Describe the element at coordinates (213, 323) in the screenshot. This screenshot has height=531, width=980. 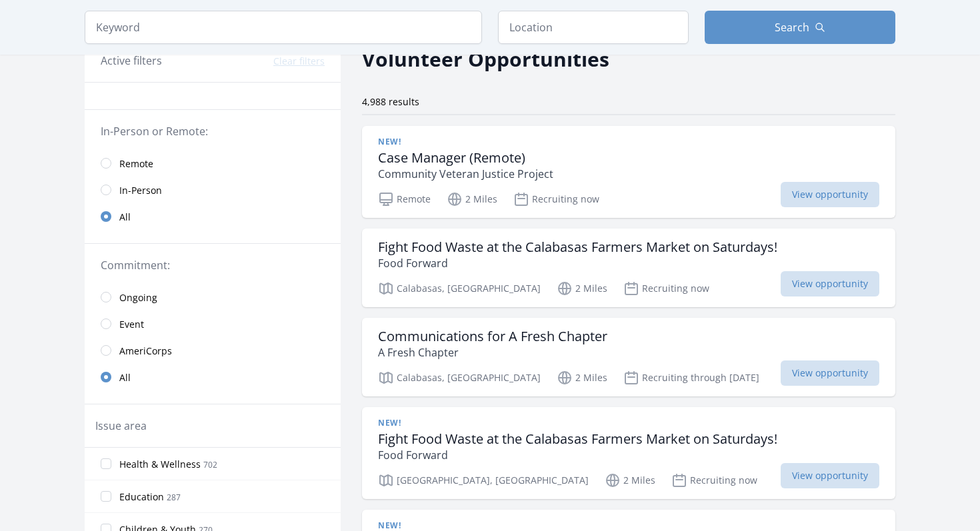
I see `a: Event` at that location.